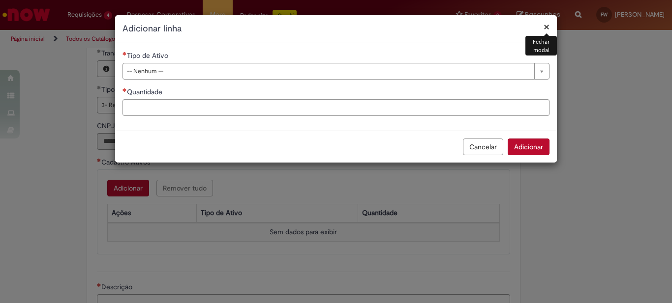 This screenshot has height=303, width=672. I want to click on div: Fechar modal, so click(541, 46).